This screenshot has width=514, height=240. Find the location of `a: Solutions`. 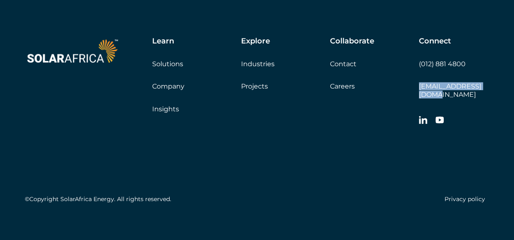

a: Solutions is located at coordinates (167, 64).